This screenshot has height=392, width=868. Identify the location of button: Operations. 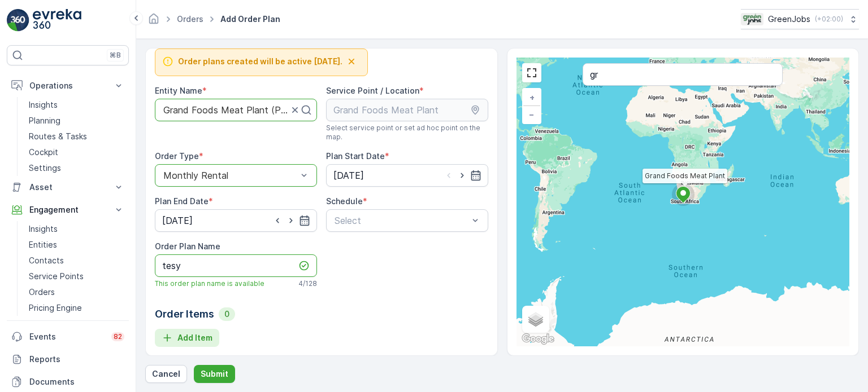
(68, 86).